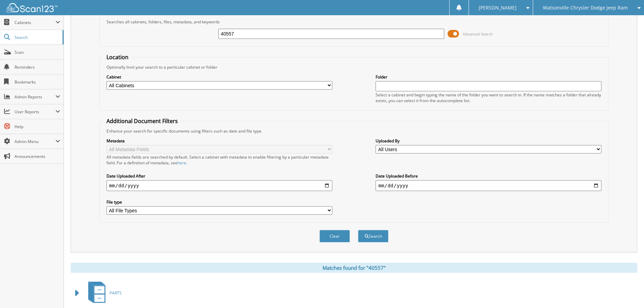  Describe the element at coordinates (37, 37) in the screenshot. I see `span: Search` at that location.